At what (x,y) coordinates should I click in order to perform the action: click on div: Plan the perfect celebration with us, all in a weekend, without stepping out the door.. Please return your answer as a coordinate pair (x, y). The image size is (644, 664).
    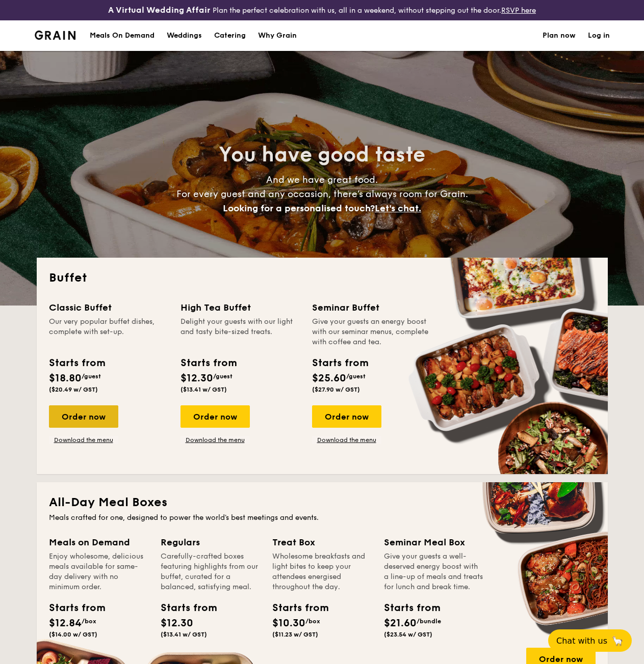
    Looking at the image, I should click on (322, 10).